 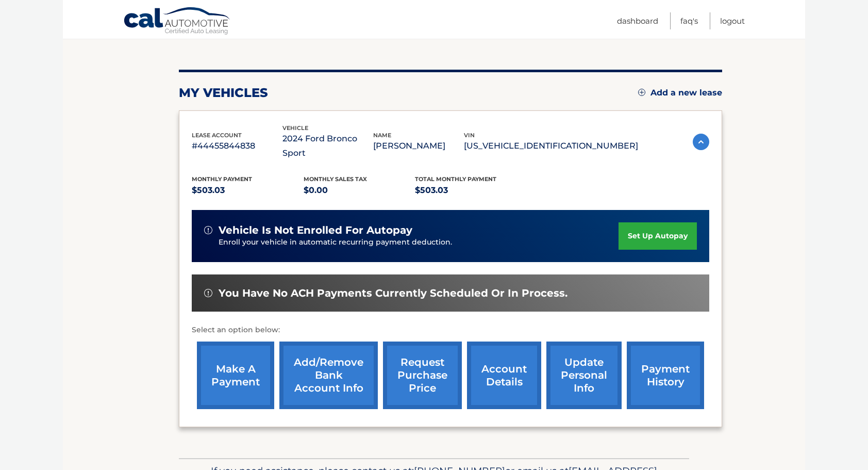 What do you see at coordinates (642, 92) in the screenshot?
I see `img: add.svg` at bounding box center [642, 92].